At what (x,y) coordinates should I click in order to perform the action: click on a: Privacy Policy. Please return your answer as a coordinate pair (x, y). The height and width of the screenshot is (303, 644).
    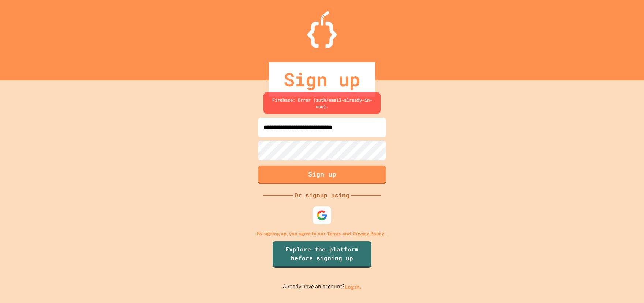
    Looking at the image, I should click on (368, 234).